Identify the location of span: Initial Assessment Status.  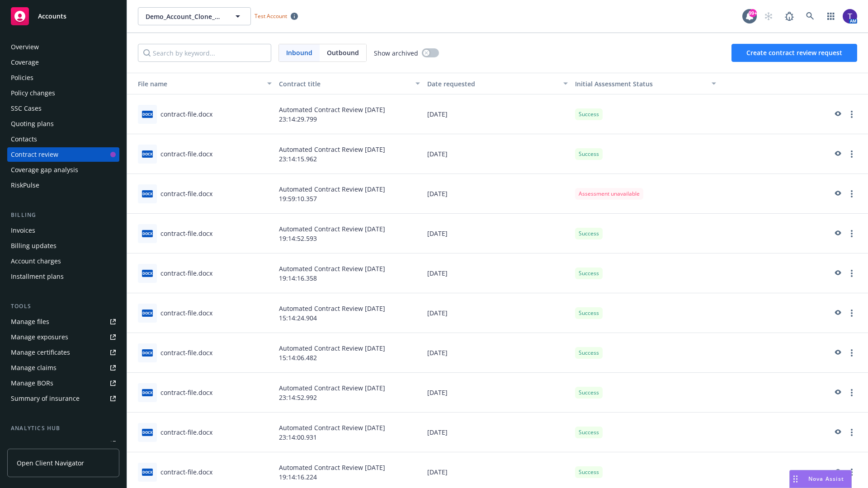
(614, 84).